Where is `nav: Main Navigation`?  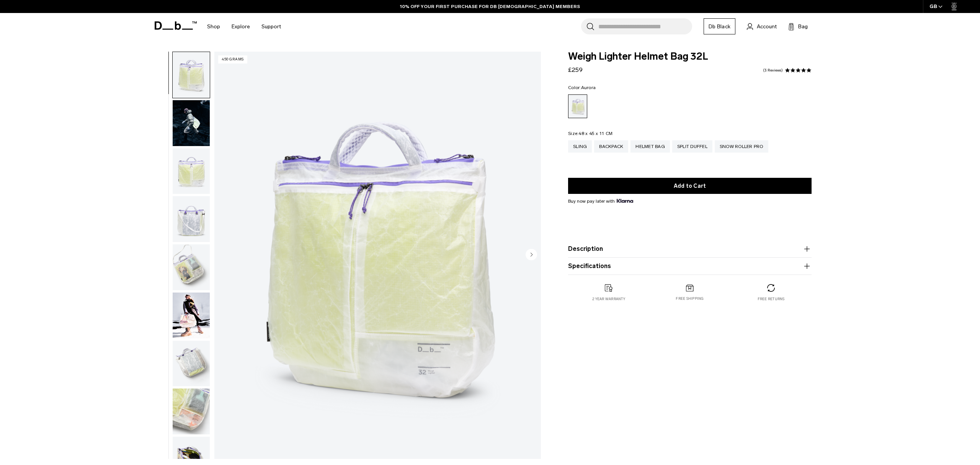
nav: Main Navigation is located at coordinates (244, 27).